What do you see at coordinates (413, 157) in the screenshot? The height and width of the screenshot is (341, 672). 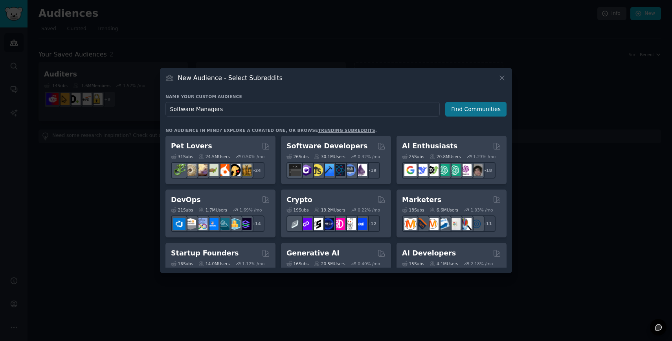 I see `div: 25 Sub s` at bounding box center [413, 157].